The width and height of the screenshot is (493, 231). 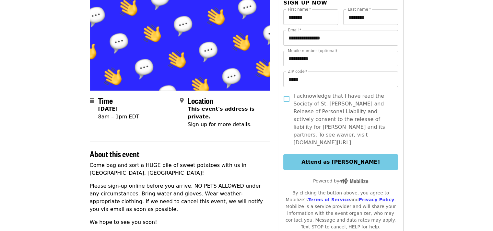 What do you see at coordinates (92, 101) in the screenshot?
I see `i: calendar icon` at bounding box center [92, 101].